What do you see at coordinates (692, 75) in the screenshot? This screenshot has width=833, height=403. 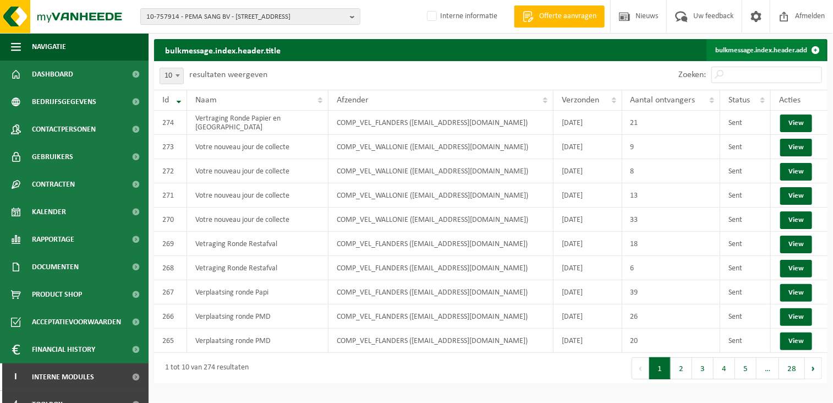 I see `label: Zoeken:` at bounding box center [692, 75].